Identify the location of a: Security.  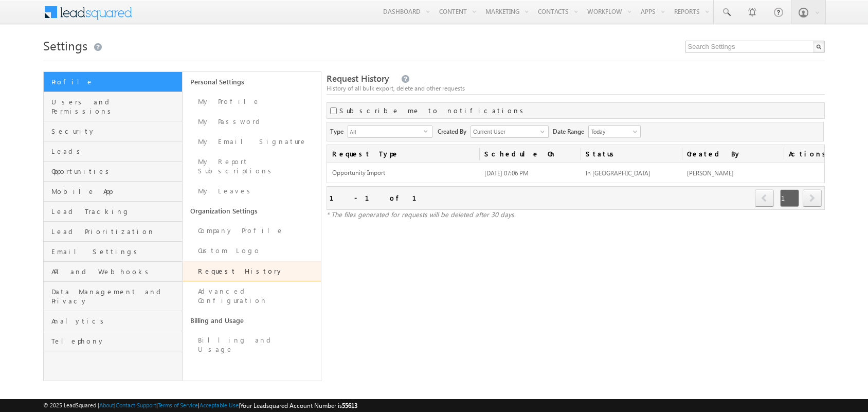
(113, 131).